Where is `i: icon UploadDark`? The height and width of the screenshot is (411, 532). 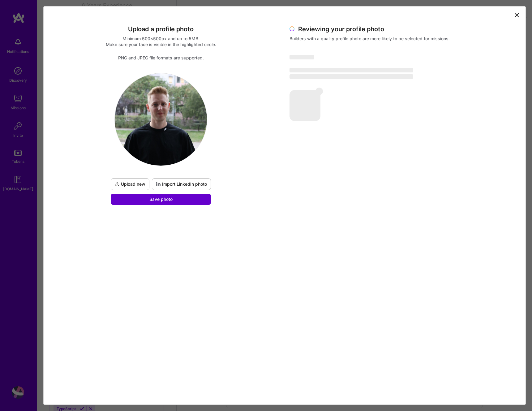 i: icon UploadDark is located at coordinates (117, 184).